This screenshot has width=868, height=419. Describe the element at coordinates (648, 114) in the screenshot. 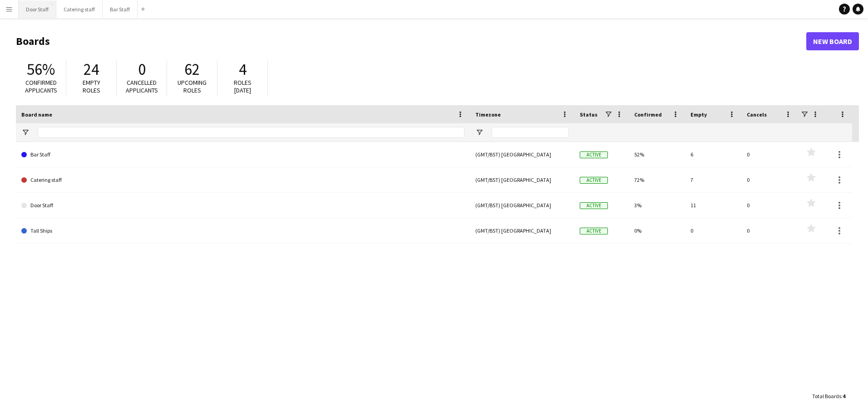

I see `span: Confirmed` at that location.